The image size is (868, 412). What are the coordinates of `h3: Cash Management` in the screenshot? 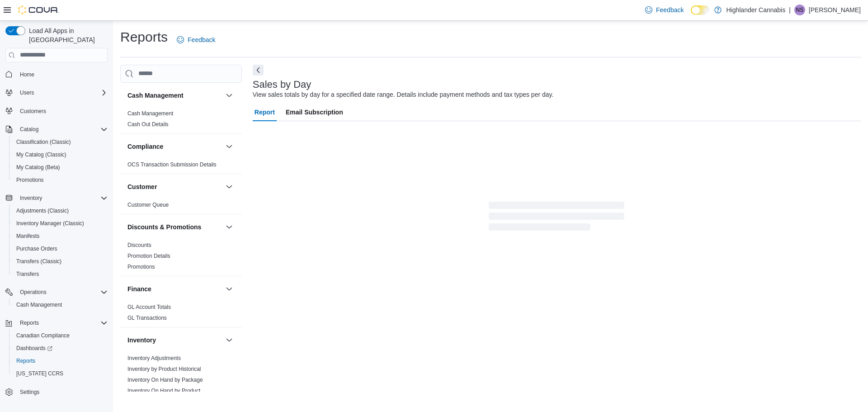 It's located at (155, 95).